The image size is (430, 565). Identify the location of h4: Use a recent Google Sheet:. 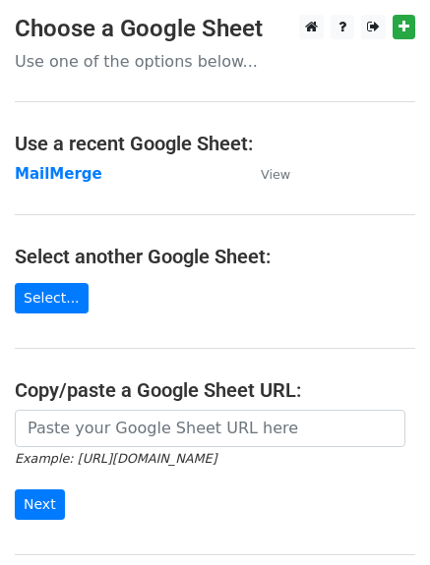
(214, 144).